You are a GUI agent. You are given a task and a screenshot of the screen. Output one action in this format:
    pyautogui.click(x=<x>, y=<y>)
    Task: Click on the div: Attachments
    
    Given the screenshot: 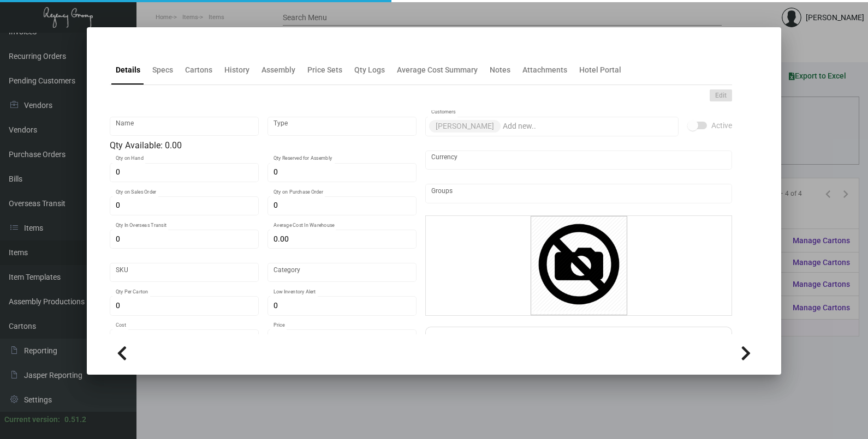 What is the action you would take?
    pyautogui.click(x=545, y=70)
    